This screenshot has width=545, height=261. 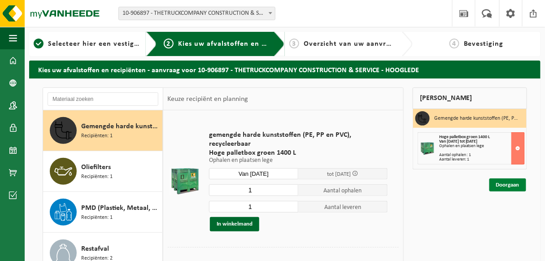 I want to click on span: Oliefilters, so click(x=96, y=167).